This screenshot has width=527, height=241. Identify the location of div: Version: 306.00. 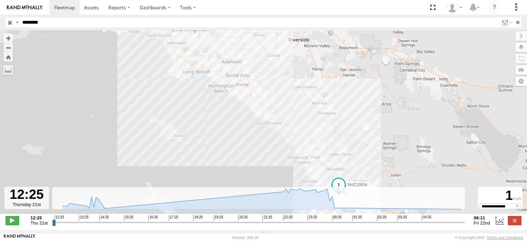
(245, 238).